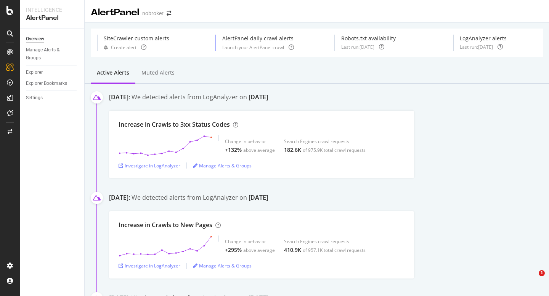  I want to click on div: Increase in Crawls to New Pages, so click(165, 225).